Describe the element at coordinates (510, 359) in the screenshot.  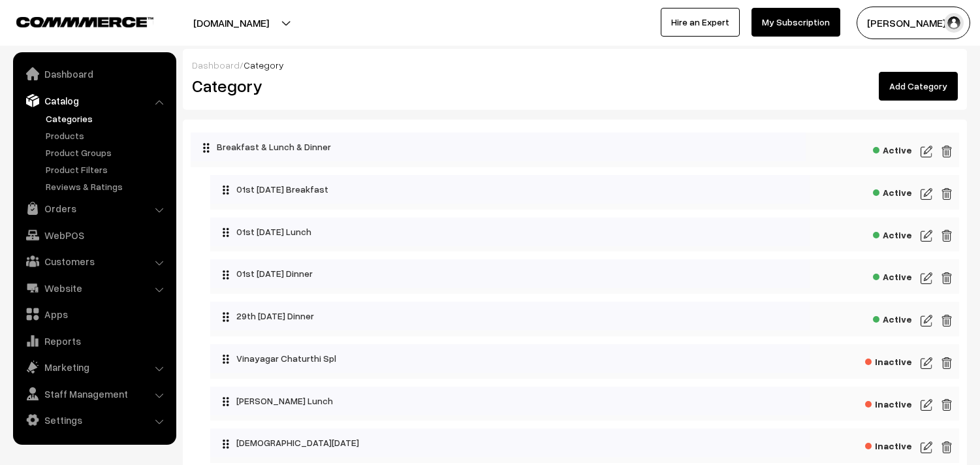
I see `div: Vinayagar Chaturthi Spl` at that location.